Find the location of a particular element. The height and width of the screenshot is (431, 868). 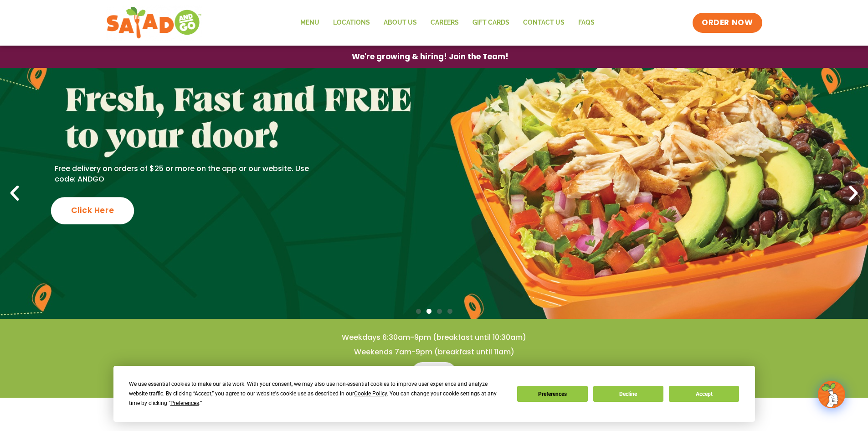

span: Go to slide 3 is located at coordinates (439, 311).